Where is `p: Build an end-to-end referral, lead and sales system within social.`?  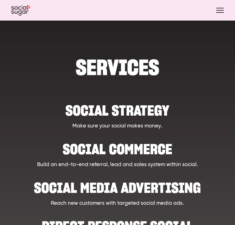
p: Build an end-to-end referral, lead and sales system within social. is located at coordinates (117, 165).